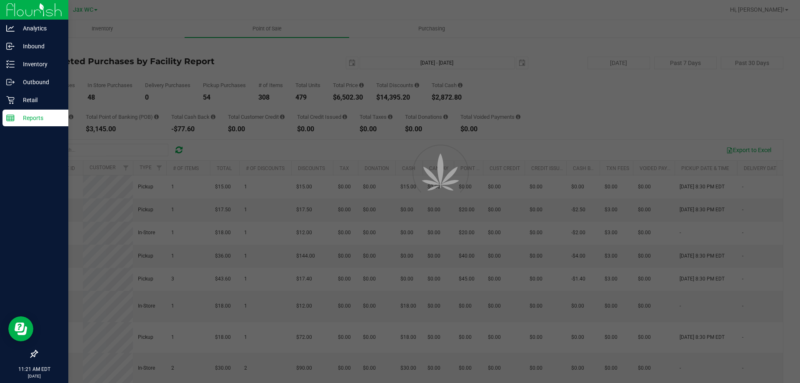 The height and width of the screenshot is (383, 800). What do you see at coordinates (10, 100) in the screenshot?
I see `inline-svg: Retail` at bounding box center [10, 100].